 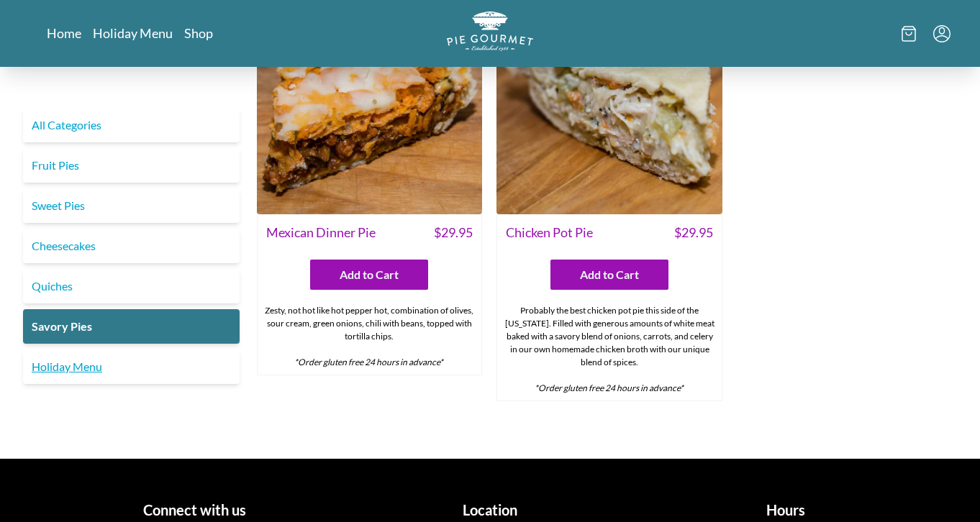 I want to click on h1: Hours, so click(x=785, y=510).